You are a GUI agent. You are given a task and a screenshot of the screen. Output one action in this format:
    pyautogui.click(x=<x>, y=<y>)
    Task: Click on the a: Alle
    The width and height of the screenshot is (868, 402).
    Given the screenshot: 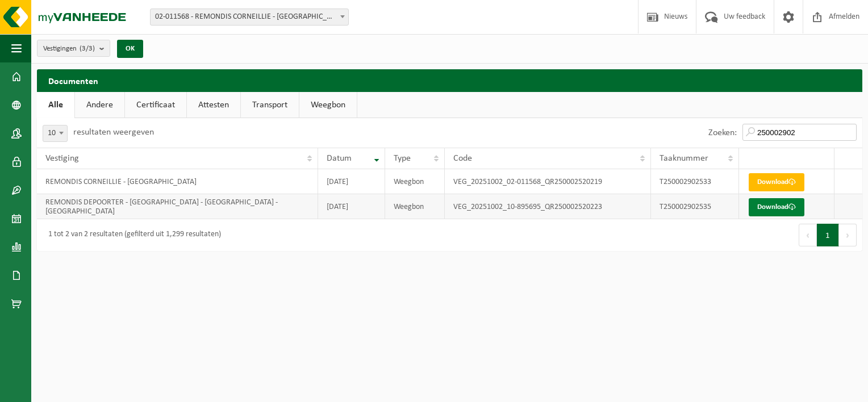 What is the action you would take?
    pyautogui.click(x=55, y=105)
    